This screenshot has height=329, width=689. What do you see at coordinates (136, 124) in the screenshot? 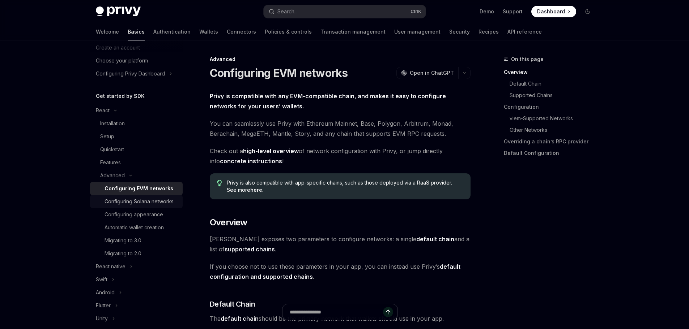
I see `a: Installation` at bounding box center [136, 124].